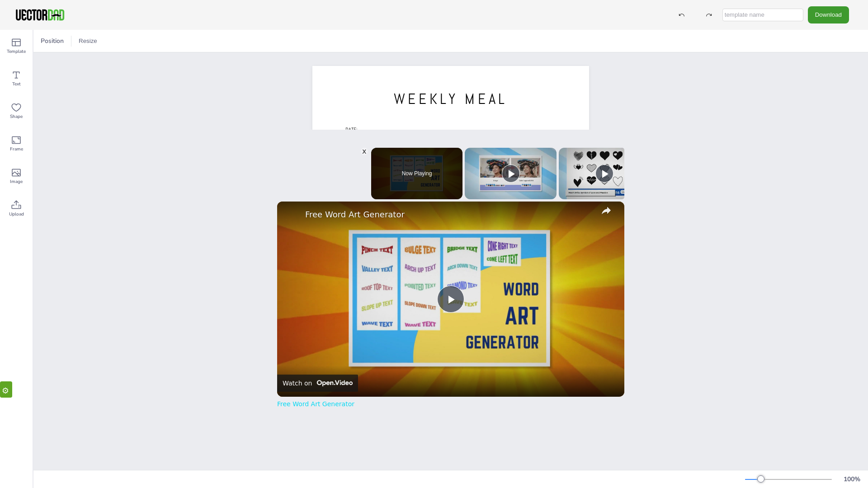 The width and height of the screenshot is (868, 488). What do you see at coordinates (52, 41) in the screenshot?
I see `span: Position` at bounding box center [52, 41].